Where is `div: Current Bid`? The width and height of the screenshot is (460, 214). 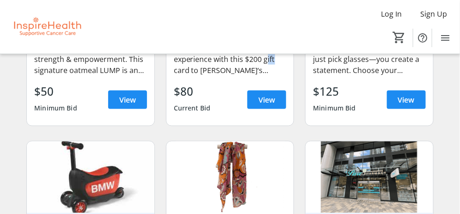
div: Current Bid is located at coordinates (192, 108).